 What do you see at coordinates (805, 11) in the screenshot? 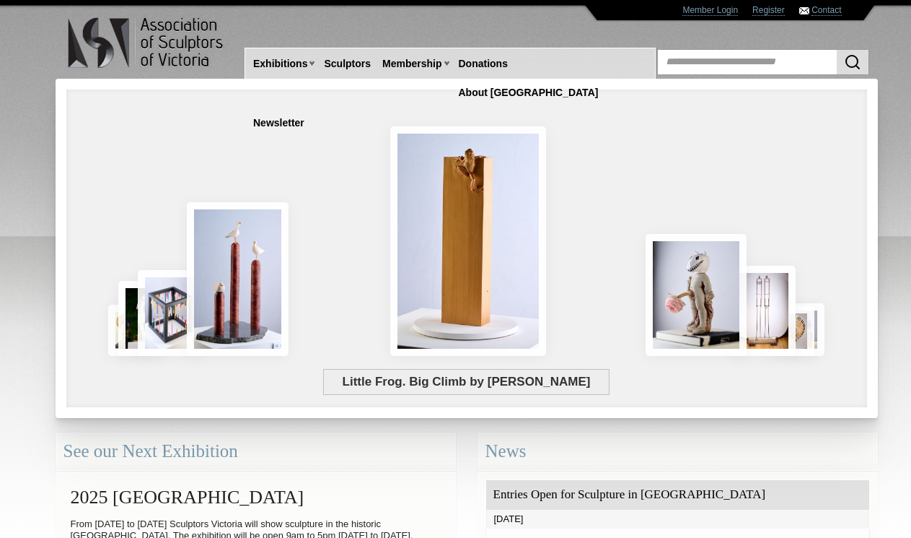
I see `img: Contact ASV` at bounding box center [805, 11].